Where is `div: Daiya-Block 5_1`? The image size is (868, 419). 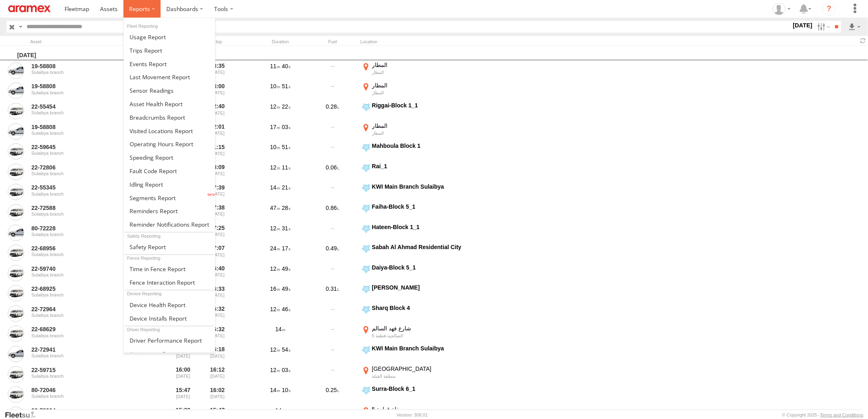 div: Daiya-Block 5_1 is located at coordinates (417, 268).